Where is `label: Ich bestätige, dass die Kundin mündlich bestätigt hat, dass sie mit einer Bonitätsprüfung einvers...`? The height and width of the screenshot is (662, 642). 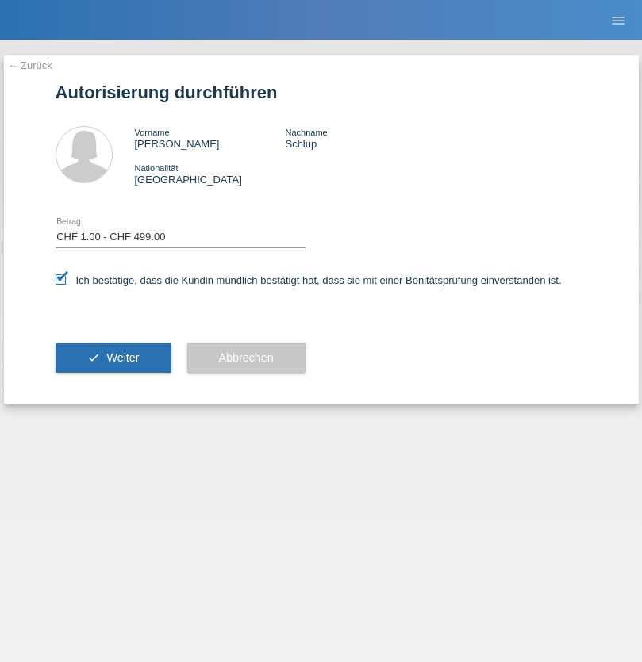 label: Ich bestätige, dass die Kundin mündlich bestätigt hat, dass sie mit einer Bonitätsprüfung einvers... is located at coordinates (308, 280).